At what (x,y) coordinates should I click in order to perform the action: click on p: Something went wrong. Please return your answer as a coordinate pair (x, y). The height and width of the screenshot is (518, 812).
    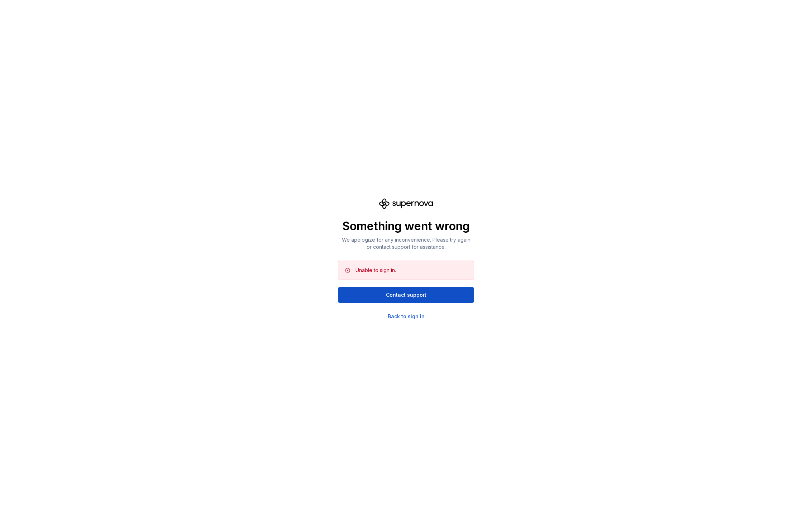
    Looking at the image, I should click on (406, 227).